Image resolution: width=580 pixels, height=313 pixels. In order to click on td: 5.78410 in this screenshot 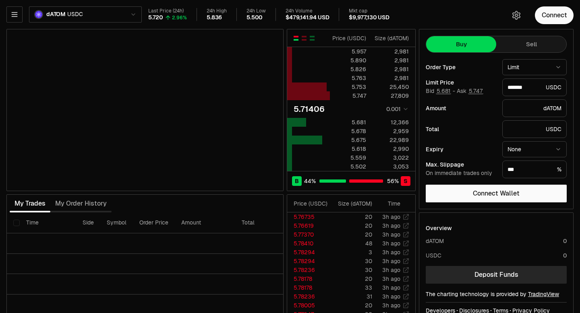, I will do `click(308, 244)`.